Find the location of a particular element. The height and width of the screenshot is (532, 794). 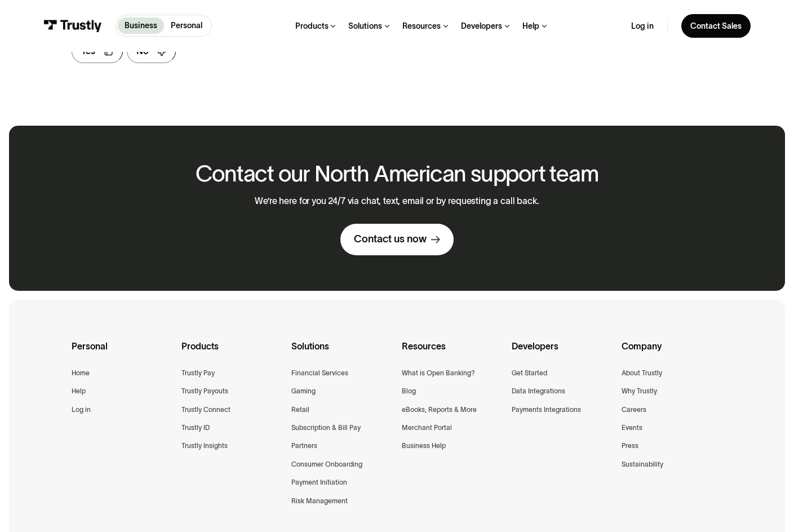

a: Get Started is located at coordinates (529, 373).